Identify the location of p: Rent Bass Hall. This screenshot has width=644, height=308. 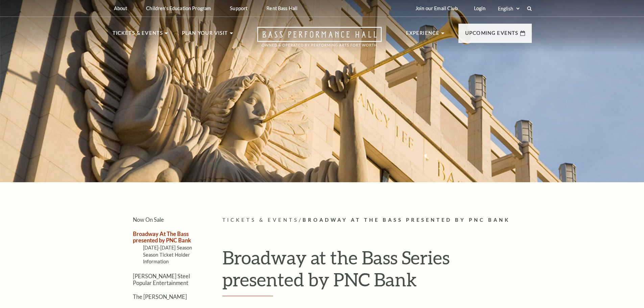
(282, 8).